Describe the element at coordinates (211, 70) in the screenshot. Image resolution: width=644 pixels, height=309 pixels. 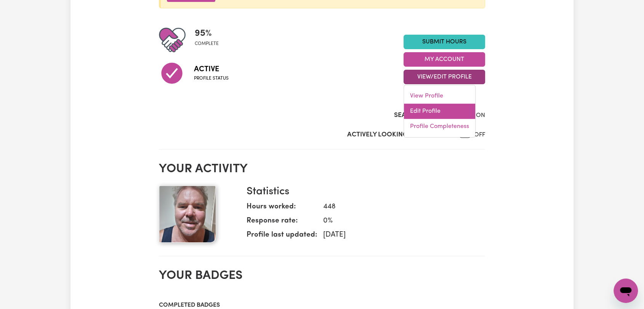
I see `span: Active` at that location.